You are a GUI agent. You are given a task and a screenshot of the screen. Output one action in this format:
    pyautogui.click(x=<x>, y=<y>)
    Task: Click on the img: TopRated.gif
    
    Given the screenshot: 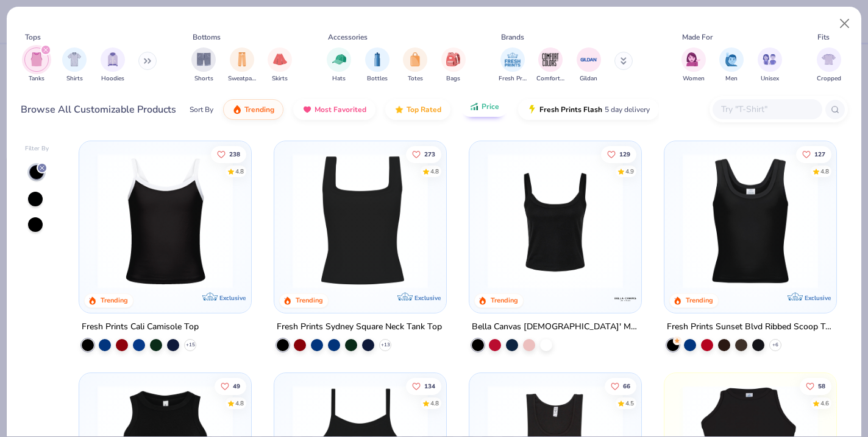 What is the action you would take?
    pyautogui.click(x=399, y=110)
    